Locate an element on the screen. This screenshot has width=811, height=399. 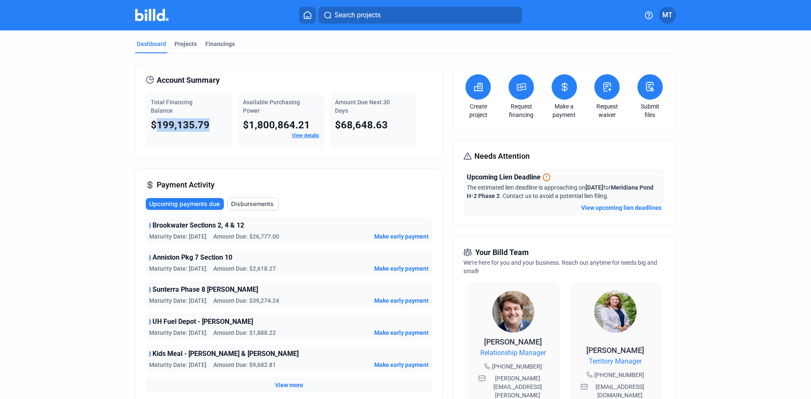
span: $199,135.79 is located at coordinates (180, 125).